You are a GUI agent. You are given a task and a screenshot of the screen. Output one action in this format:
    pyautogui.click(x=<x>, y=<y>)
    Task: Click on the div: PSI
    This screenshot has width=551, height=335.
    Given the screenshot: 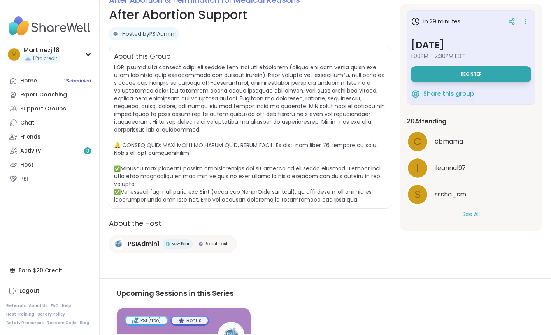 What is the action you would take?
    pyautogui.click(x=24, y=179)
    